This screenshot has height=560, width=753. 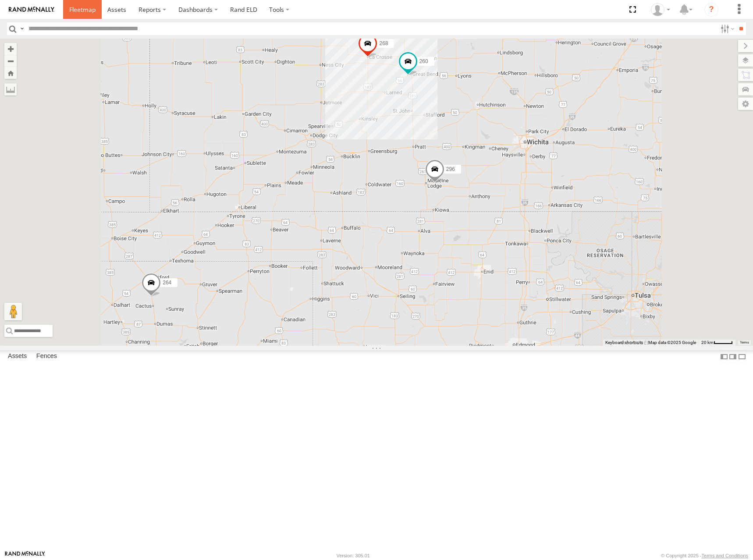 What do you see at coordinates (661, 10) in the screenshot?
I see `div: Shane Miller` at bounding box center [661, 10].